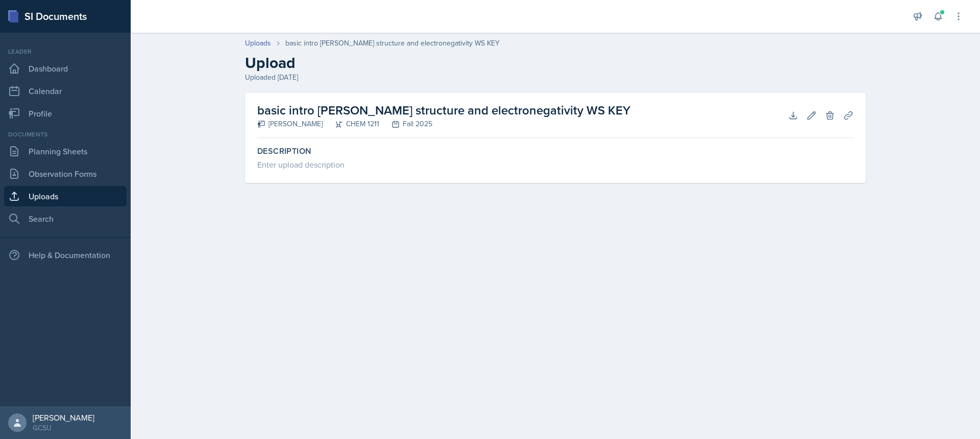  What do you see at coordinates (63, 428) in the screenshot?
I see `div: GCSU` at bounding box center [63, 428].